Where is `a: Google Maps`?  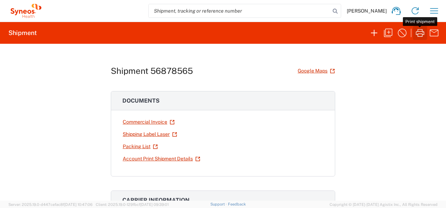
a: Google Maps is located at coordinates (316, 71).